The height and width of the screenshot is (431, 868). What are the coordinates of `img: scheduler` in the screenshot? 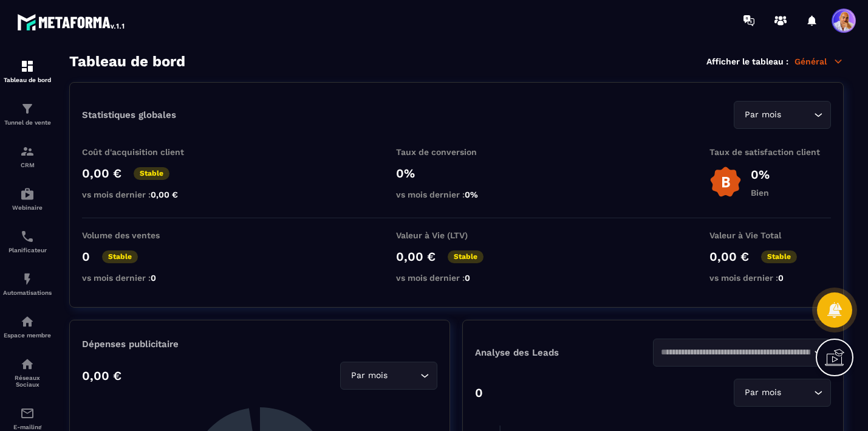 It's located at (27, 236).